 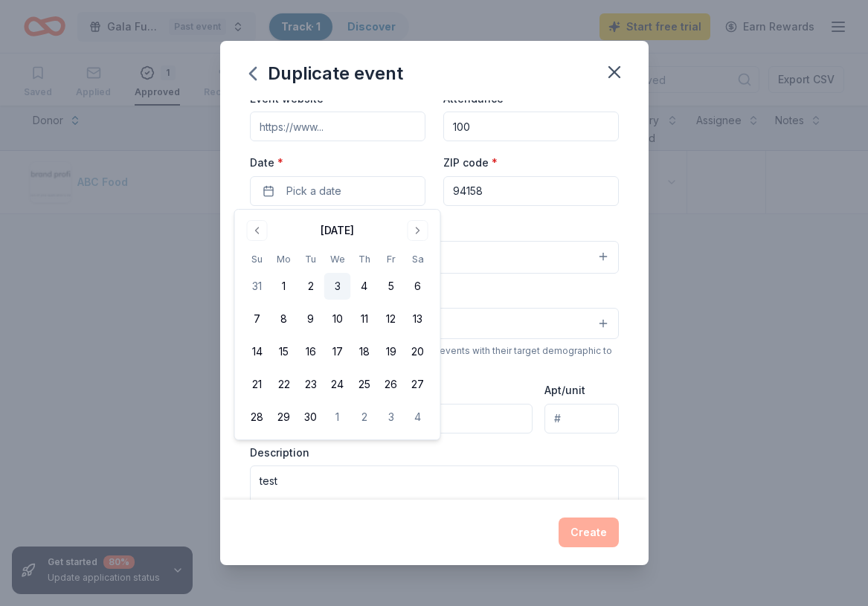 What do you see at coordinates (337, 351) in the screenshot?
I see `button: 17` at bounding box center [337, 351].